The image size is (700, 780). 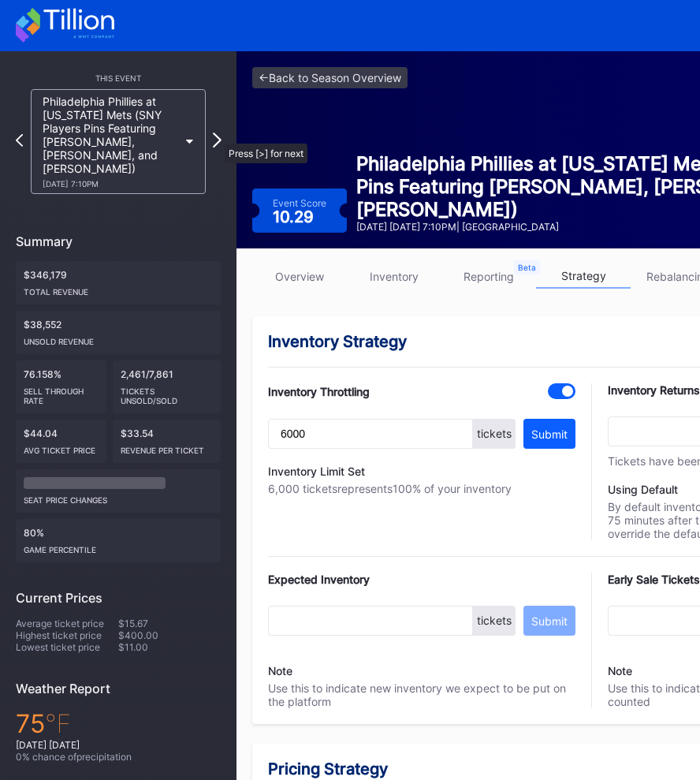 I want to click on div: Summary, so click(x=118, y=241).